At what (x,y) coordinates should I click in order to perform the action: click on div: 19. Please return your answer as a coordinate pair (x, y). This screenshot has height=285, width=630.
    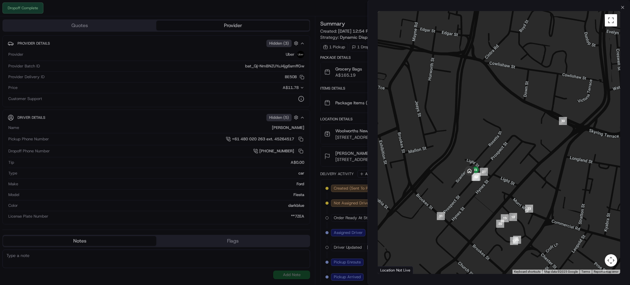
    Looking at the image, I should click on (505, 218).